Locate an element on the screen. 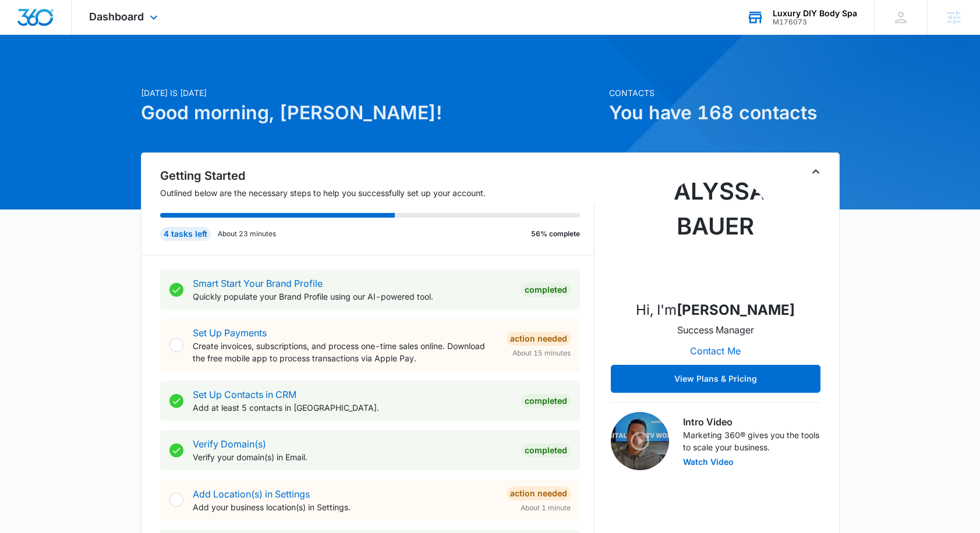  p: Hi, I'm is located at coordinates (715, 311).